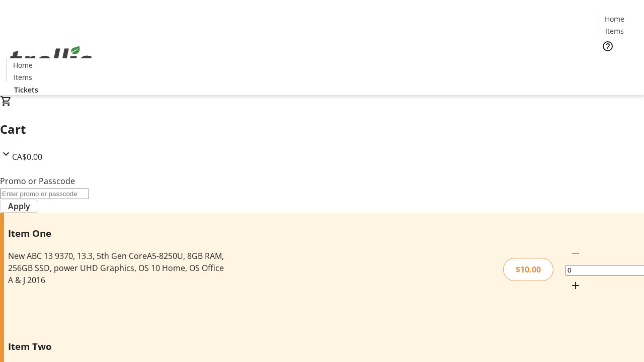 This screenshot has height=362, width=644. Describe the element at coordinates (51, 60) in the screenshot. I see `img: Orient E2E Organization zKkD3OFfxE's Logo` at that location.